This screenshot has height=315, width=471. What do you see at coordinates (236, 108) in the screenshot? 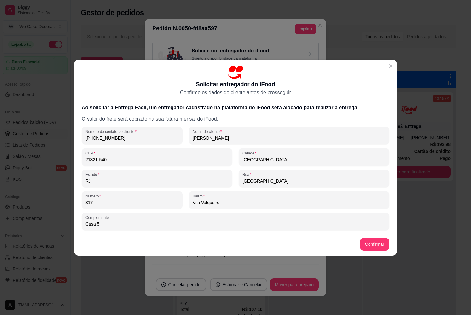
I see `h3: Ao solicitar a Entrega Fácil, um entregador cadastrado na plataforma do iFood será alocado para r...` at bounding box center [236, 108].